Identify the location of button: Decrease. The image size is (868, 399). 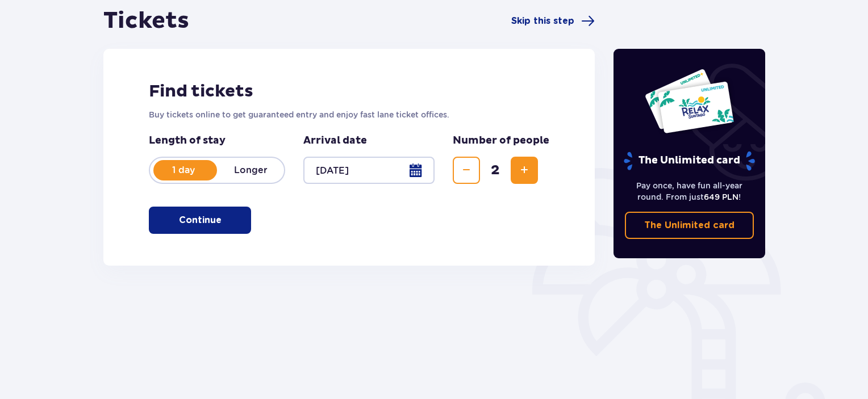
(466, 171).